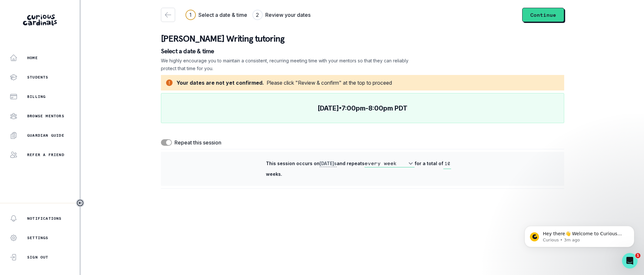 The image size is (644, 275). Describe the element at coordinates (351, 163) in the screenshot. I see `span: and repeats` at that location.